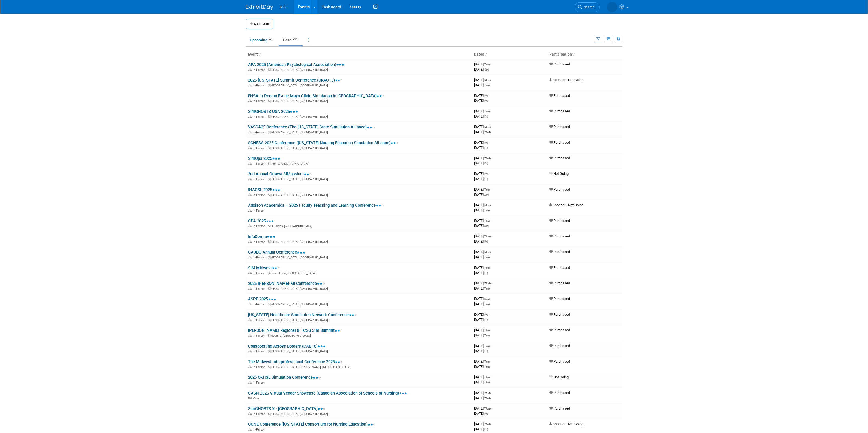 The width and height of the screenshot is (868, 433). I want to click on a: SimOps 2025, so click(264, 158).